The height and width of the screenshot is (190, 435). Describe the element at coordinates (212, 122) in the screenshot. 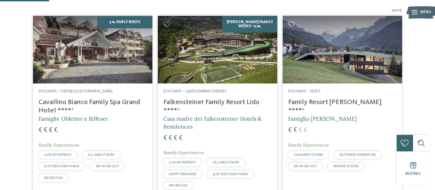

I see `span: Casa madre dei Falkensteiner Hotels & Residences` at that location.